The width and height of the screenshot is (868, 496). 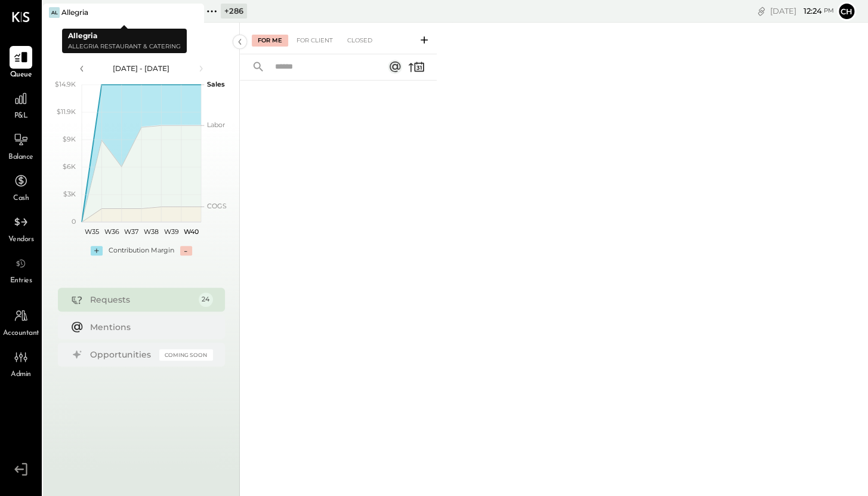 I want to click on span: Admin, so click(x=21, y=375).